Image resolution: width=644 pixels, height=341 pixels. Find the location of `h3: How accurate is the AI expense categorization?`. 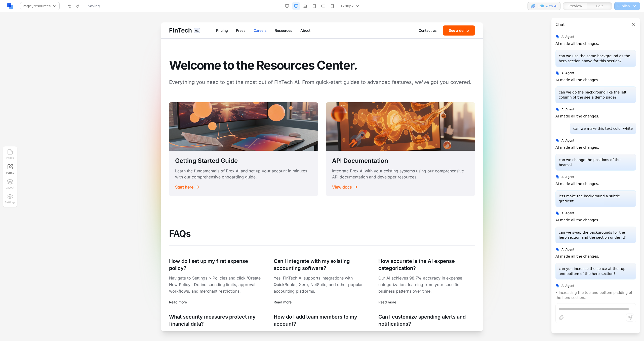

h3: How accurate is the AI expense categorization? is located at coordinates (266, 242).